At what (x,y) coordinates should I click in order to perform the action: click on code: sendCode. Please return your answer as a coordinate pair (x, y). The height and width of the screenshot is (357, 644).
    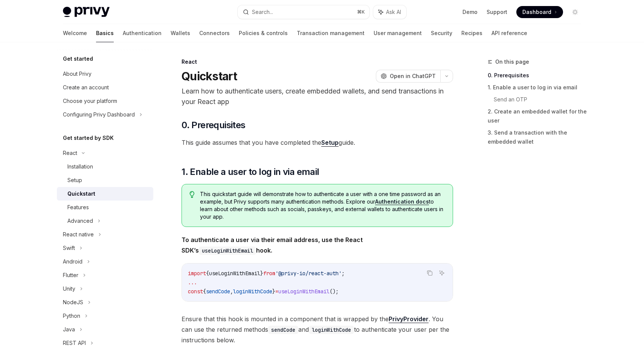
    Looking at the image, I should click on (283, 329).